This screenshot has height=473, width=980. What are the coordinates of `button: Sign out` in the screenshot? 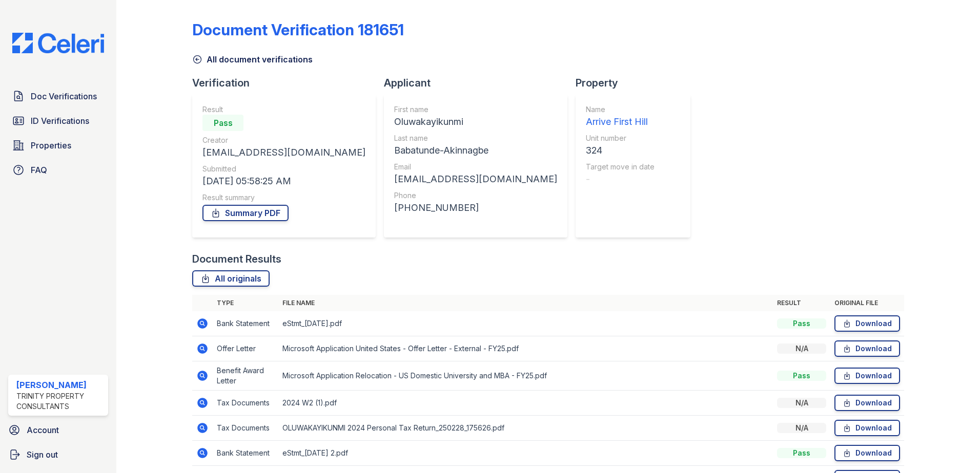 It's located at (58, 455).